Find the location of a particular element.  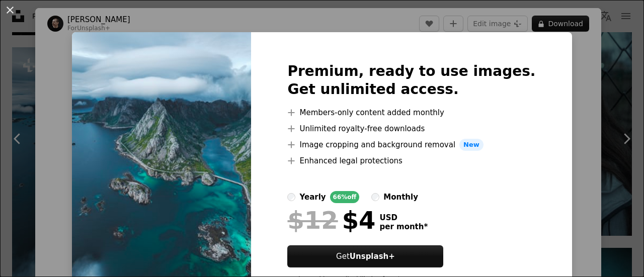

li: Unlimited royalty-free downloads is located at coordinates (411, 129).